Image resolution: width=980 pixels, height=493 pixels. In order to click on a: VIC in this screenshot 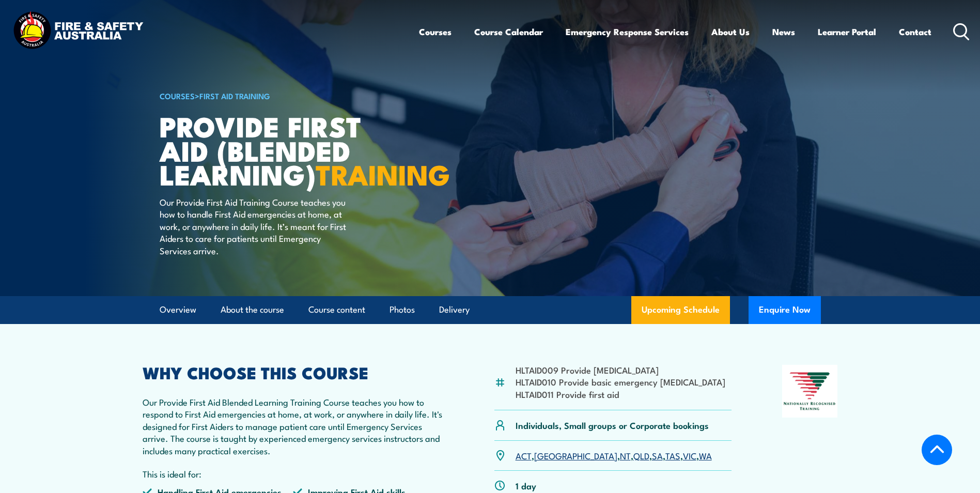, I will do `click(690, 455)`.